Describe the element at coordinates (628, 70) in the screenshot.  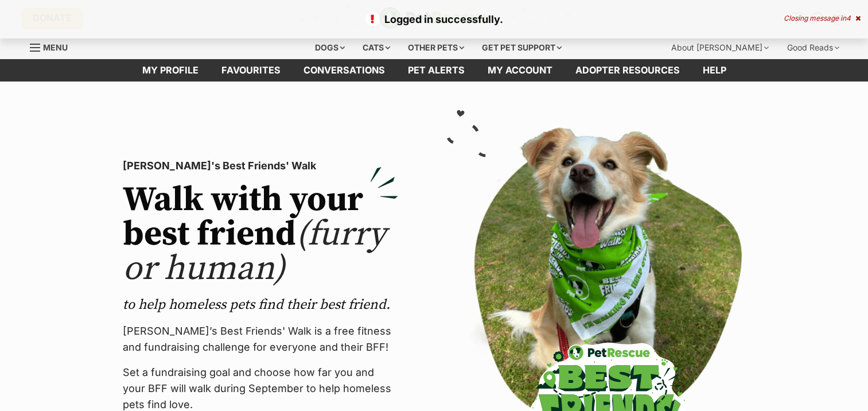
I see `a: Adopter resources` at that location.